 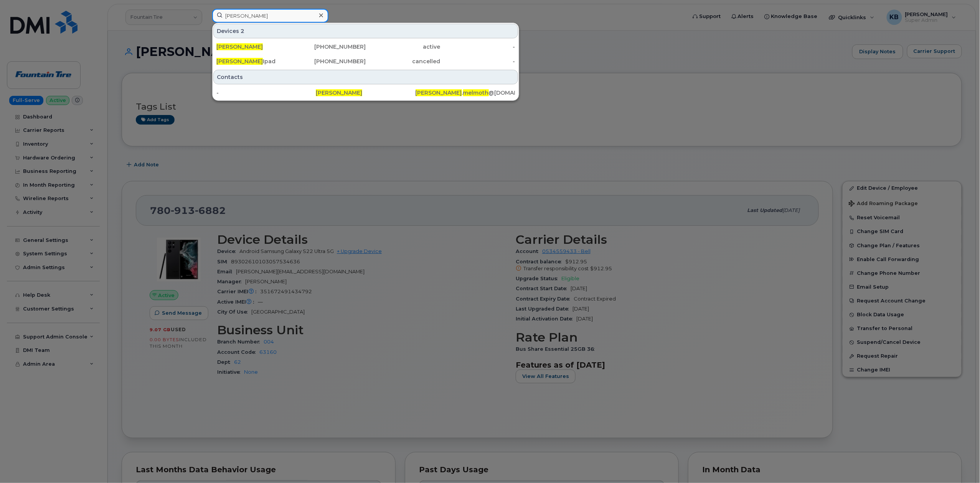 I want to click on div: Contacts, so click(x=365, y=77).